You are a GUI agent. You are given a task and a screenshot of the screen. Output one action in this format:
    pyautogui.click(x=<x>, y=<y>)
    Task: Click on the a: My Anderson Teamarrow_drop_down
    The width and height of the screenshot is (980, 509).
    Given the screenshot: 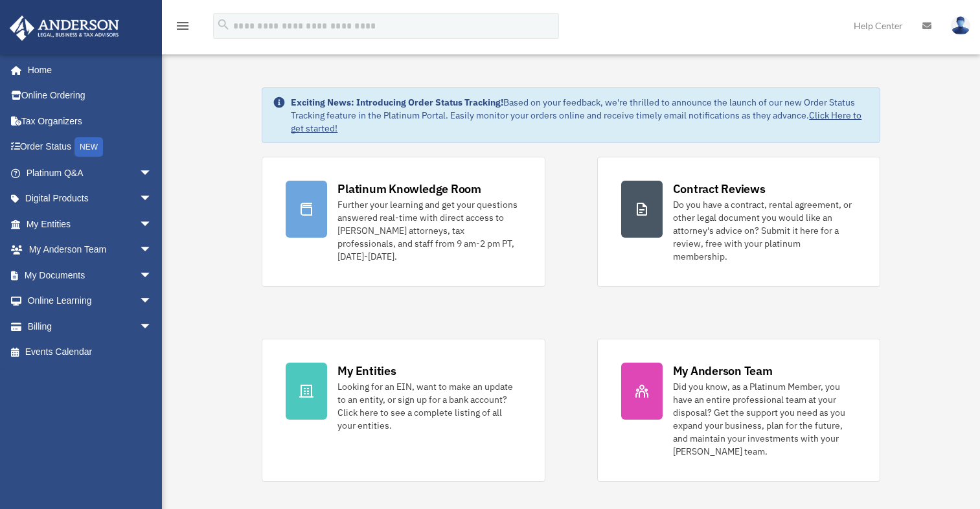 What is the action you would take?
    pyautogui.click(x=90, y=250)
    